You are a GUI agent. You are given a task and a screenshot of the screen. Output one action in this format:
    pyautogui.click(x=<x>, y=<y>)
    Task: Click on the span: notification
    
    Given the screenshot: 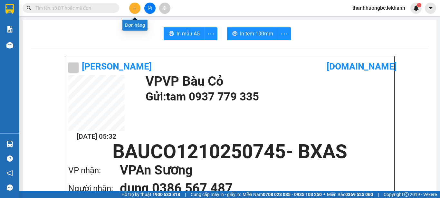 What is the action you would take?
    pyautogui.click(x=10, y=173)
    